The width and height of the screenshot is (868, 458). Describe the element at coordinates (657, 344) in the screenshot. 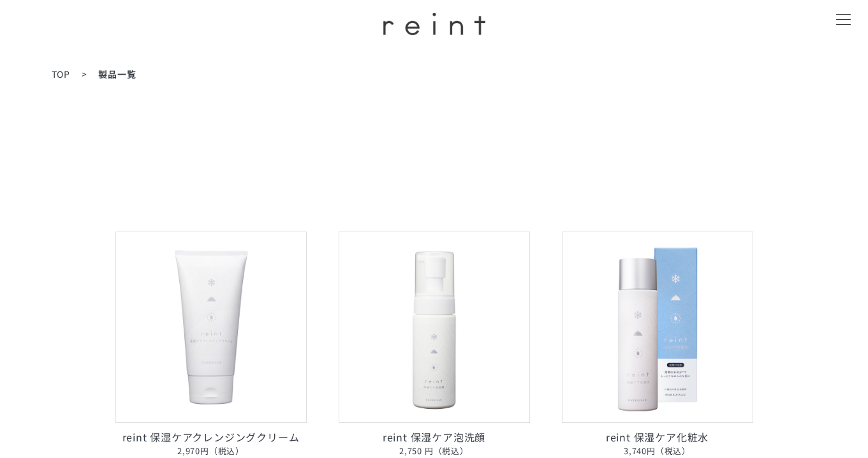

I see `a: reint 保湿ケア化粧水 reint 保湿ケア化粧水3,740円（税込）` at that location.